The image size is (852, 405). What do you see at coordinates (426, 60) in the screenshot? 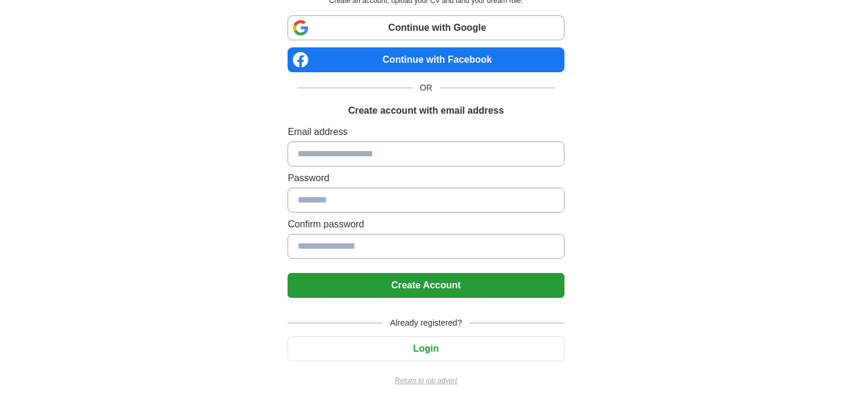
I see `a: Continue with Facebook` at bounding box center [426, 60].